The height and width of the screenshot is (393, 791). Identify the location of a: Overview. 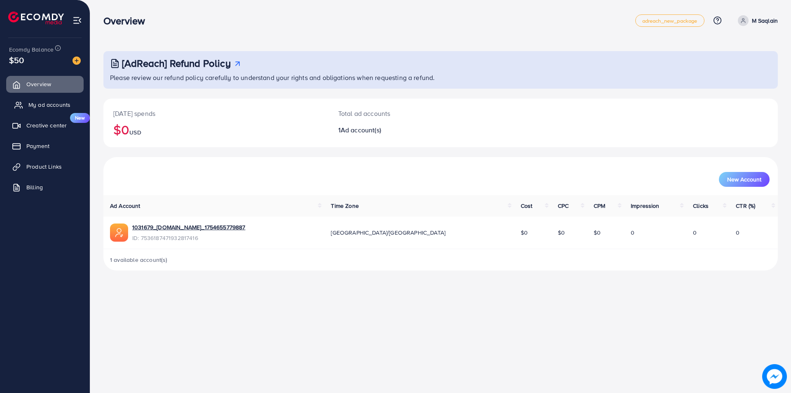
(45, 84).